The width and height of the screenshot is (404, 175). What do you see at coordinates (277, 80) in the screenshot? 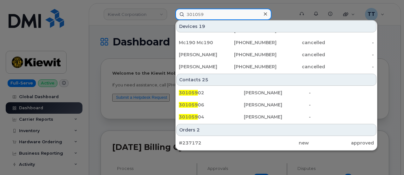
I see `div: Contacts` at bounding box center [277, 80].